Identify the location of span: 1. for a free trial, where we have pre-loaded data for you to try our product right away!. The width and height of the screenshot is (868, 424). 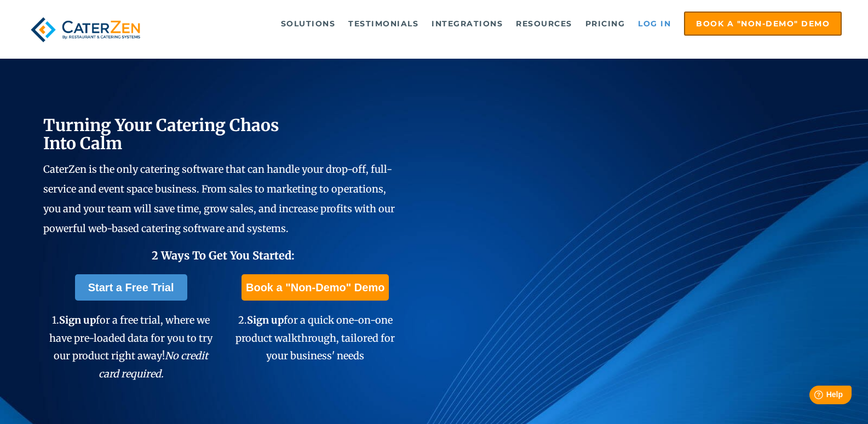
(131, 346).